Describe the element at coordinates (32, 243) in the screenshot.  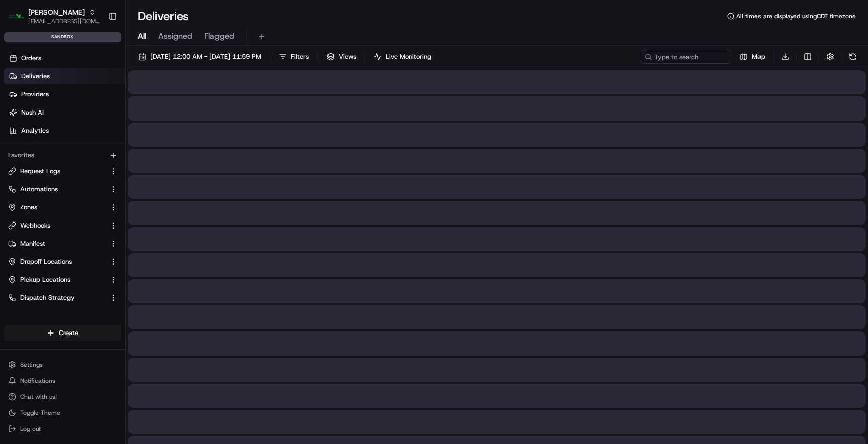
I see `span: Manifest` at that location.